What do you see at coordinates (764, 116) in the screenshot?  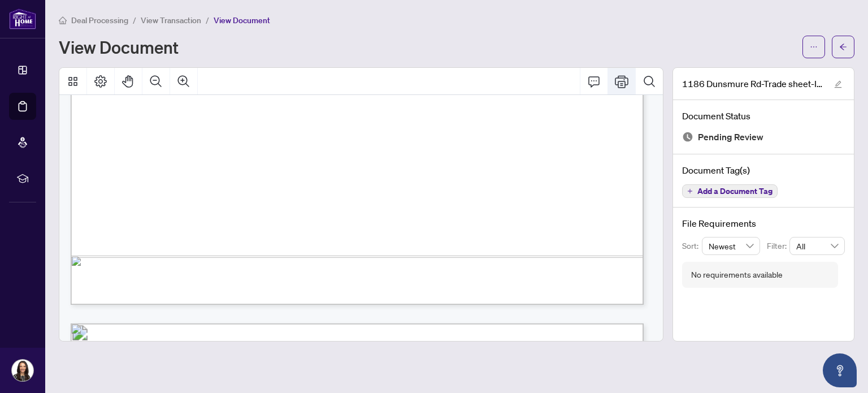 I see `h4: Document Status` at bounding box center [764, 116].